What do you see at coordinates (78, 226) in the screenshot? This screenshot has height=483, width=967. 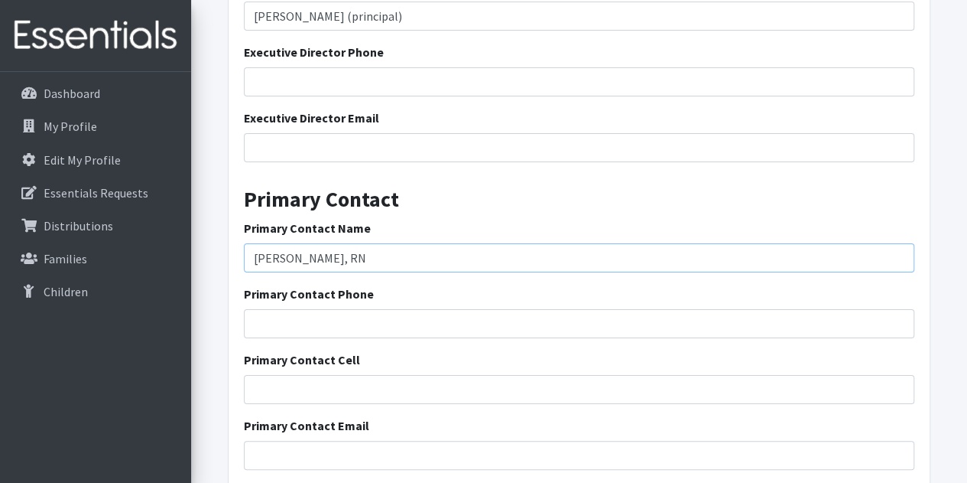 I see `p: Distributions` at bounding box center [78, 226].